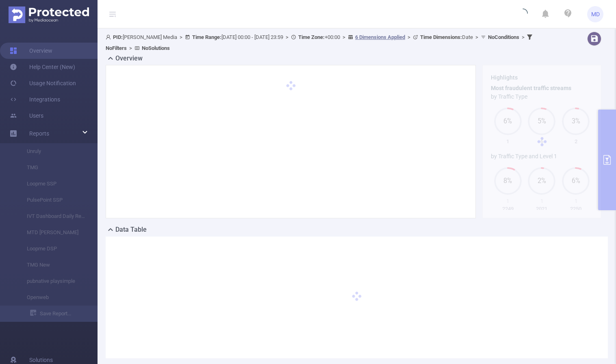 This screenshot has height=364, width=616. I want to click on b: Time Range:, so click(207, 37).